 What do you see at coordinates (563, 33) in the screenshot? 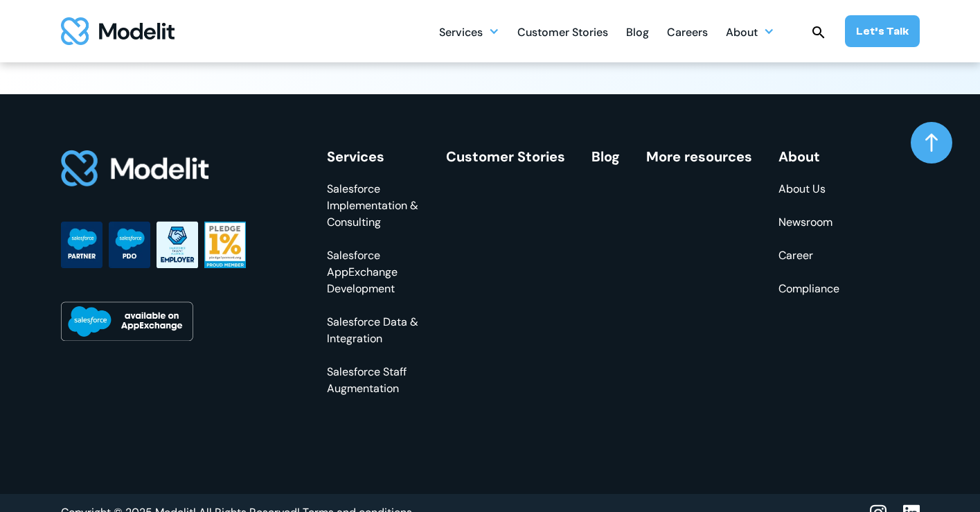
I see `div: Customer Stories` at bounding box center [563, 33].